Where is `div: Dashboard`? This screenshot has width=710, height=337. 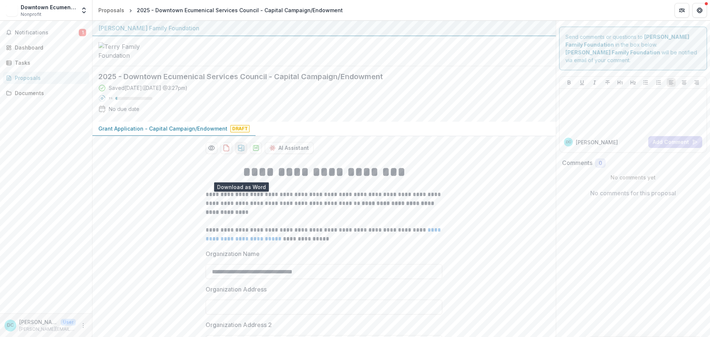
div: Dashboard is located at coordinates (49, 47).